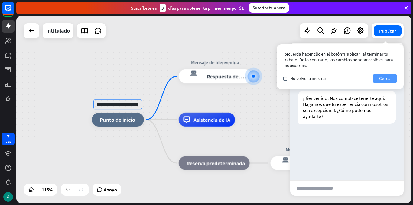 The width and height of the screenshot is (413, 205). What do you see at coordinates (212, 120) in the screenshot?
I see `font: Asistencia de IA` at bounding box center [212, 120].